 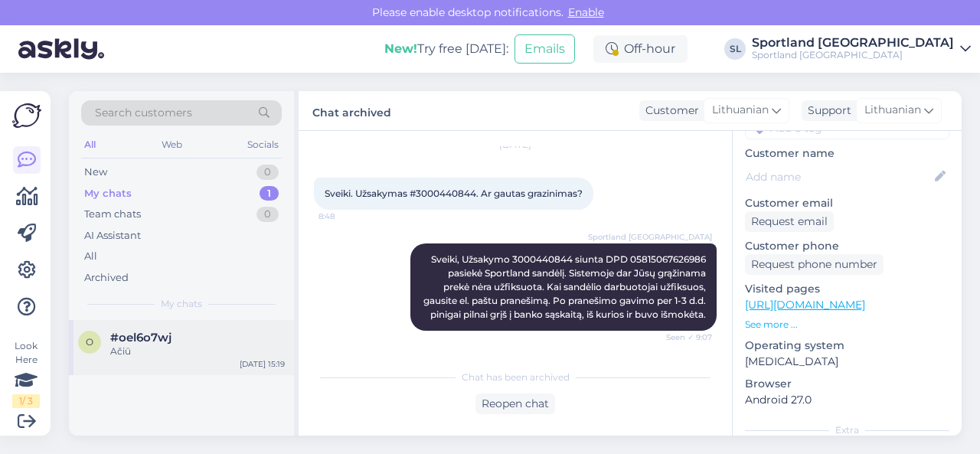 What do you see at coordinates (669, 110) in the screenshot?
I see `div: Customer` at bounding box center [669, 110].